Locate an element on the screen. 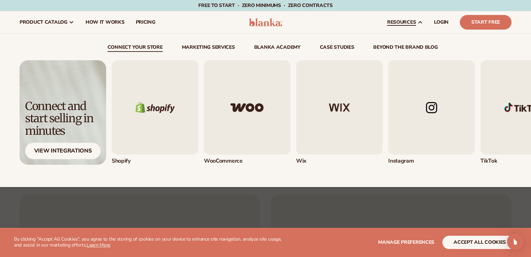 Image resolution: width=531 pixels, height=257 pixels. a: pricing is located at coordinates (145, 22).